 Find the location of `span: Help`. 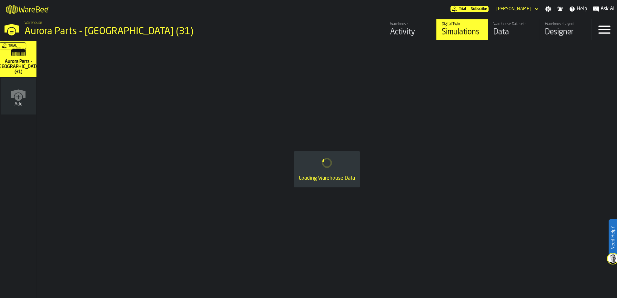

span: Help is located at coordinates (582, 9).